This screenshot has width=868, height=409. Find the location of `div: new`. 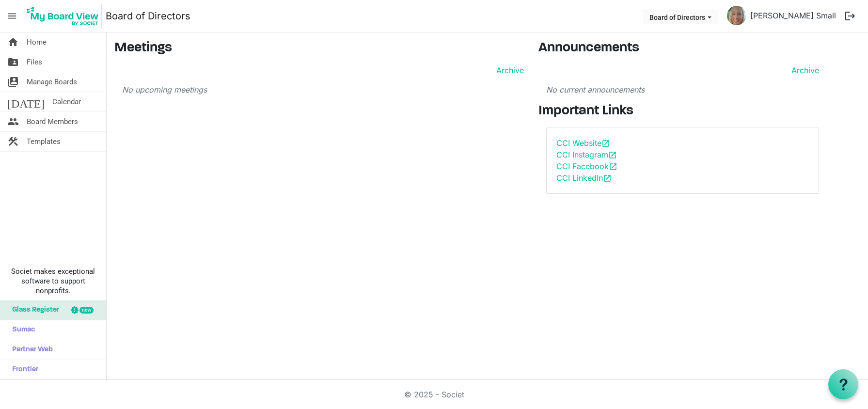

div: new is located at coordinates (87, 310).